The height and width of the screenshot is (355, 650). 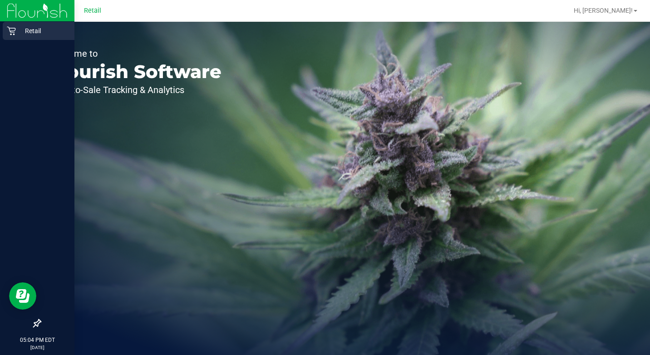 What do you see at coordinates (11, 31) in the screenshot?
I see `inline-svg: Retail` at bounding box center [11, 31].